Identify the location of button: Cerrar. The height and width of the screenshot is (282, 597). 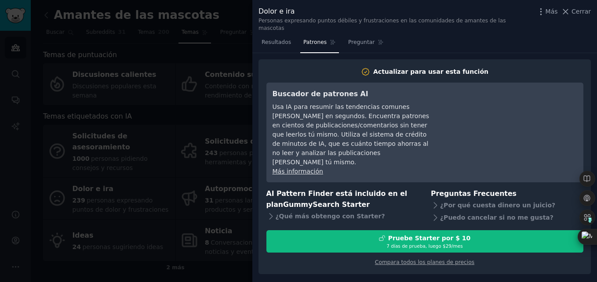
(575, 11).